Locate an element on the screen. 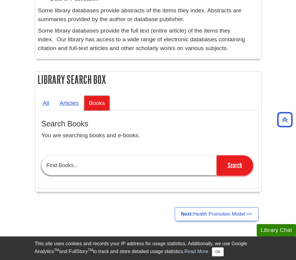 The image size is (296, 260). button: Library Chat is located at coordinates (276, 231).